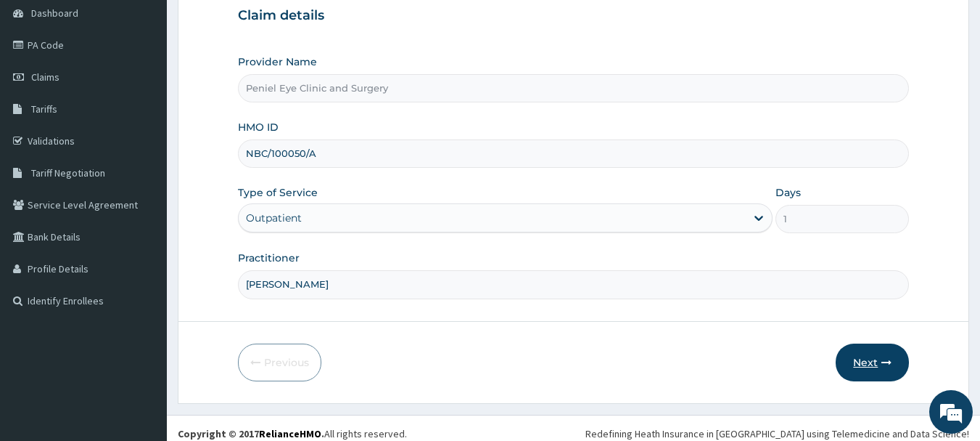  I want to click on input: Enter HMO ID, so click(574, 153).